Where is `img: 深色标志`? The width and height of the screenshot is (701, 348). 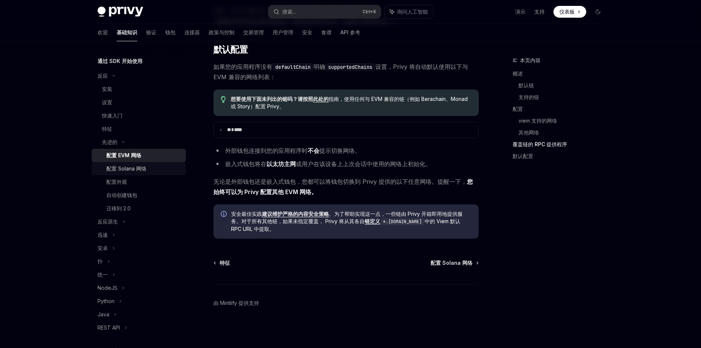 img: 深色标志 is located at coordinates (120, 12).